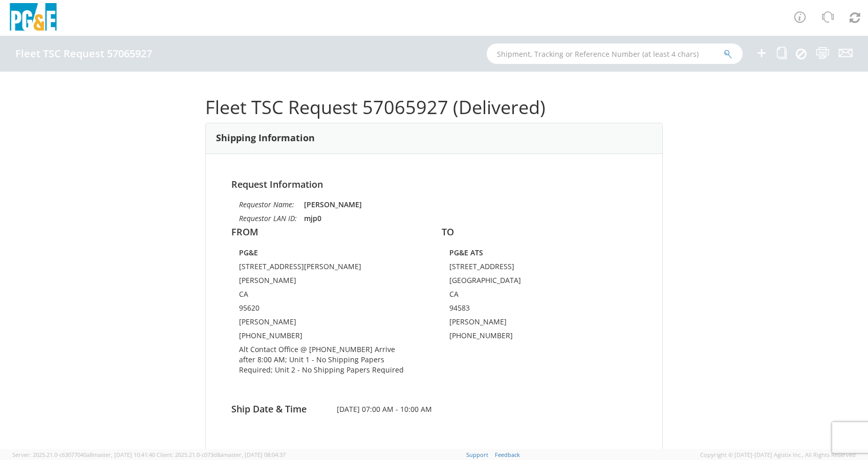  What do you see at coordinates (434, 107) in the screenshot?
I see `h1: Fleet TSC Request 57065927 (Delivered)` at bounding box center [434, 107].